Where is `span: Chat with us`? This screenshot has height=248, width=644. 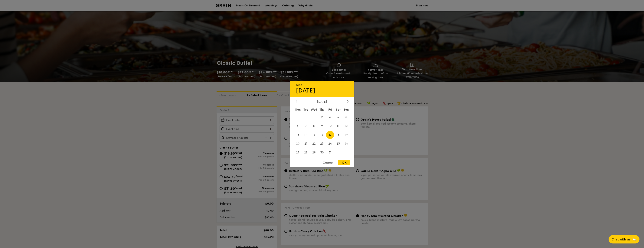 span: Chat with us is located at coordinates (621, 239).